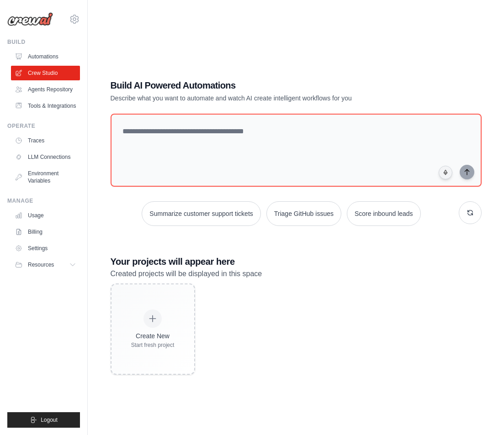 Image resolution: width=504 pixels, height=435 pixels. I want to click on a: Billing, so click(45, 232).